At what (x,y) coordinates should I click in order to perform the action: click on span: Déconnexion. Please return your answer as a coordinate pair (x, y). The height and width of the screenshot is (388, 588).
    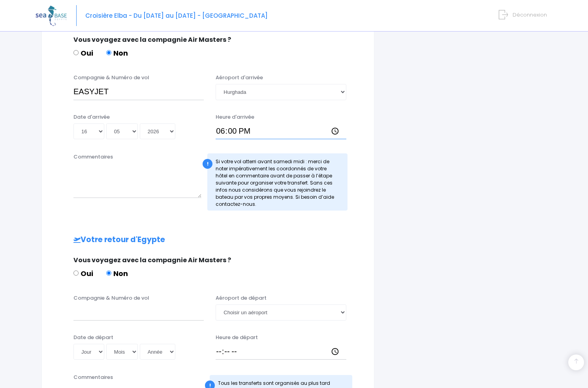
    Looking at the image, I should click on (530, 15).